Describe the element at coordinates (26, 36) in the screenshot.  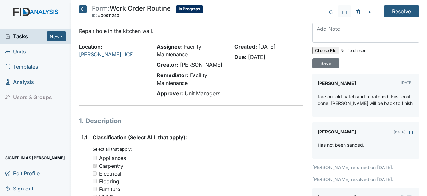
I see `a: Tasks` at that location.